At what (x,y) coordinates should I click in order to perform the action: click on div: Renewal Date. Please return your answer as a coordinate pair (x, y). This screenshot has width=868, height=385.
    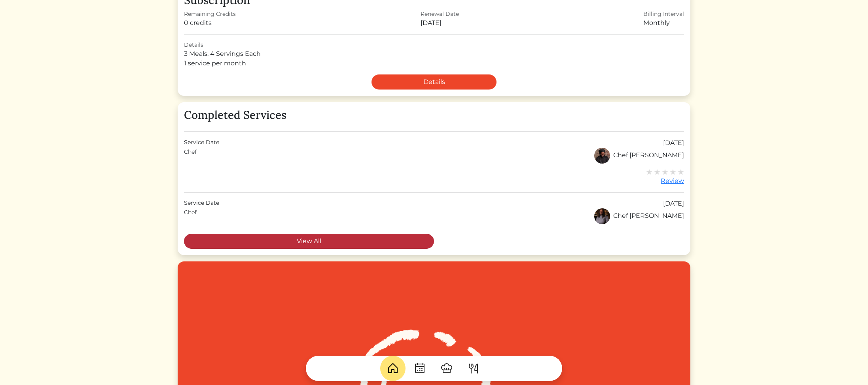
    Looking at the image, I should click on (440, 14).